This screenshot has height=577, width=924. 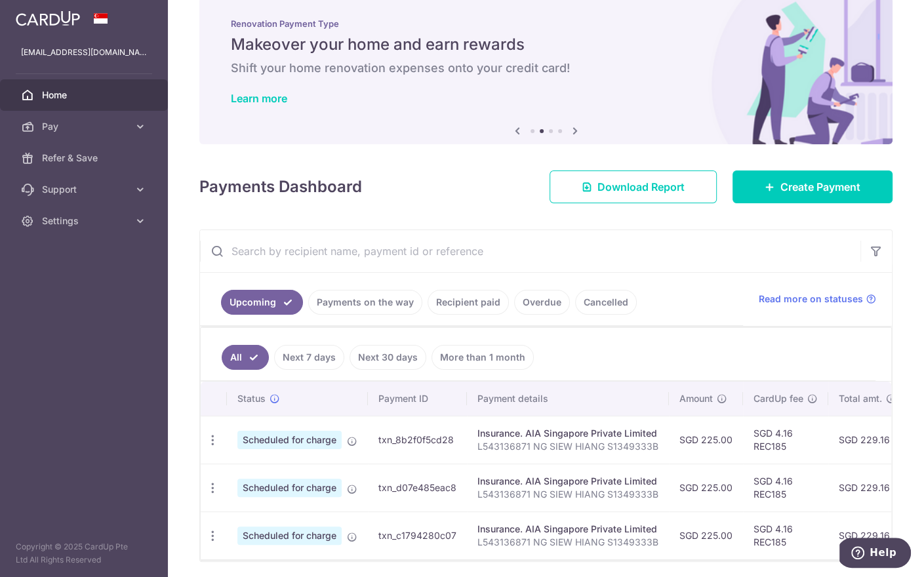 I want to click on span: Settings, so click(x=85, y=221).